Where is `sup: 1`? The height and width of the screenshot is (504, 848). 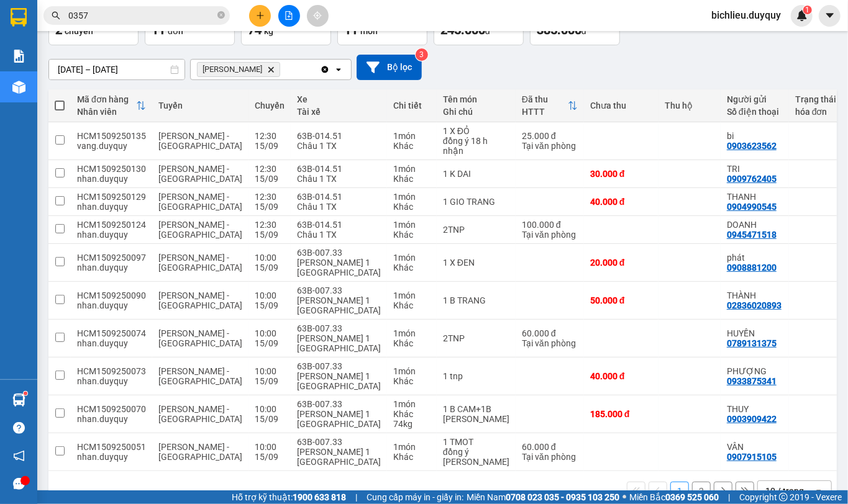
sup: 1 is located at coordinates (808, 10).